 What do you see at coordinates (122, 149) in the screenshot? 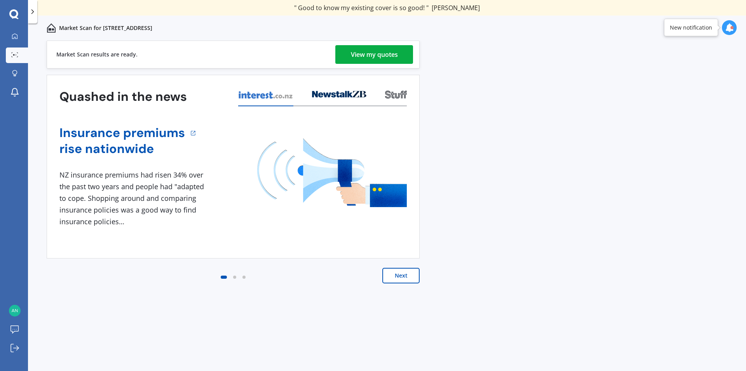
I see `a: rise nationwide` at bounding box center [122, 149].